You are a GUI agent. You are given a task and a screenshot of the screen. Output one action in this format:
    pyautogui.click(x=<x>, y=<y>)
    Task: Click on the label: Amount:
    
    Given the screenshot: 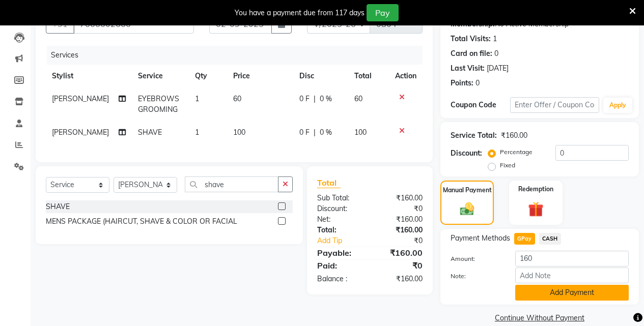 What is the action you would take?
    pyautogui.click(x=475, y=259)
    